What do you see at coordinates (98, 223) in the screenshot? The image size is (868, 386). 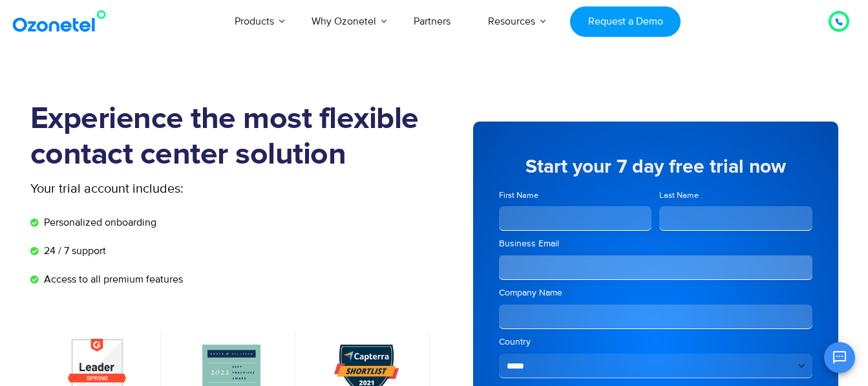 I see `span: Personalized onboarding` at bounding box center [98, 223].